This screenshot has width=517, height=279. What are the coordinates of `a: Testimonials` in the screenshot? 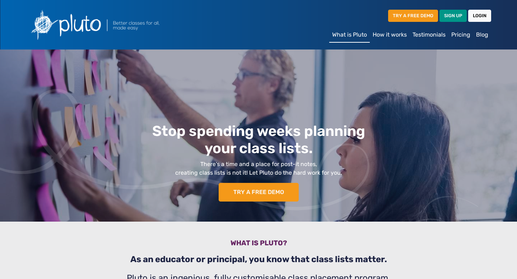 It's located at (429, 35).